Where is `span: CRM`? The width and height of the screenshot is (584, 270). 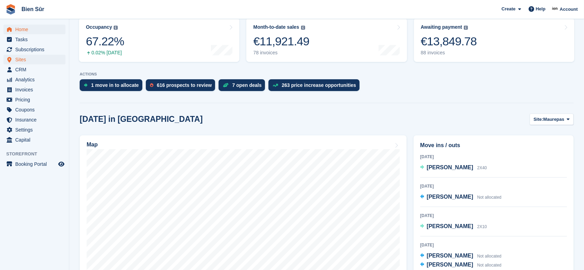 span: CRM is located at coordinates (36, 70).